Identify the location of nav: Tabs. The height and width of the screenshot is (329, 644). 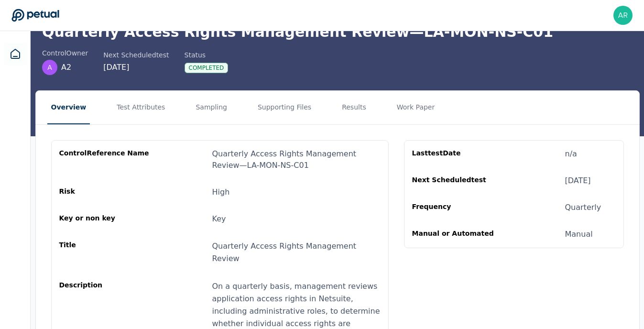
(338, 107).